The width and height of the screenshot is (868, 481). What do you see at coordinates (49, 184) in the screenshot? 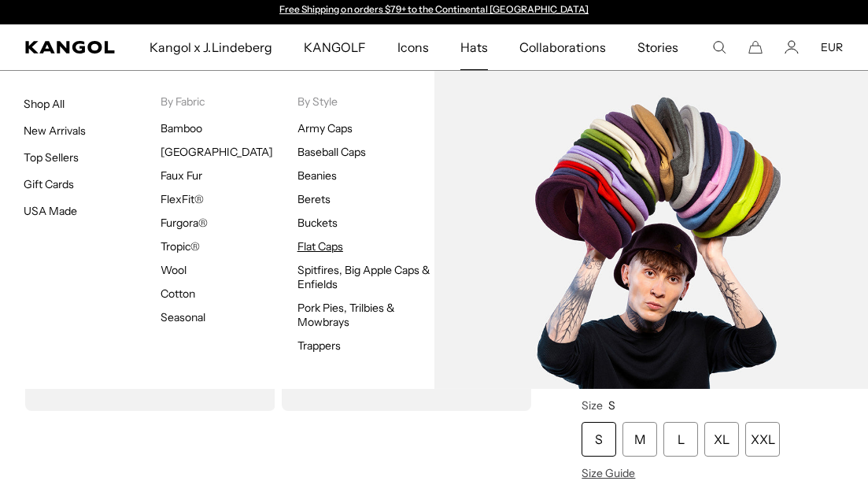
I see `a: Gift Cards` at bounding box center [49, 184].